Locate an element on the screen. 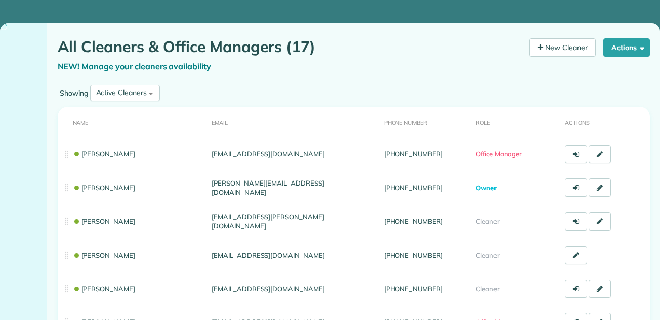 Image resolution: width=660 pixels, height=320 pixels. th: Role is located at coordinates (516, 122).